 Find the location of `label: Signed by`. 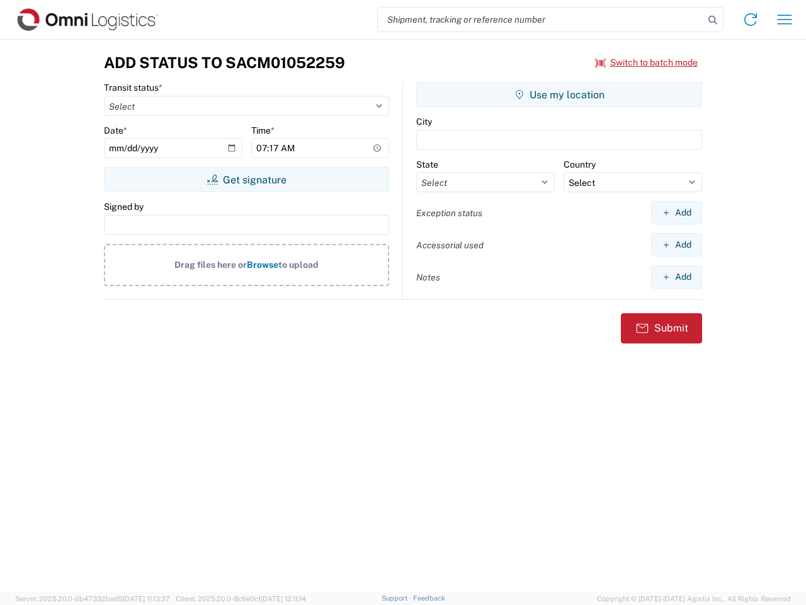

label: Signed by is located at coordinates (123, 207).